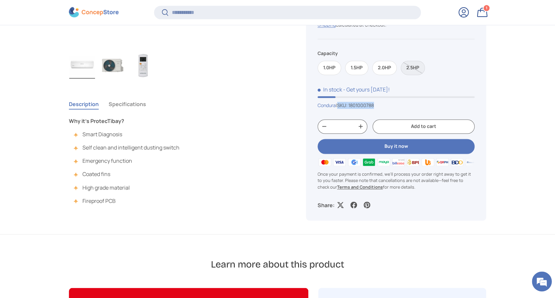 This screenshot has height=298, width=555. I want to click on span: 1801000788, so click(361, 105).